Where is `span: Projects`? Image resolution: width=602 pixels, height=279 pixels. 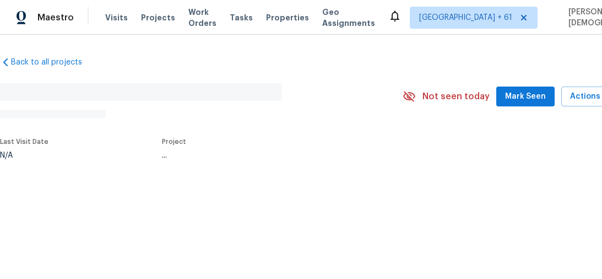
span: Projects is located at coordinates (158, 18).